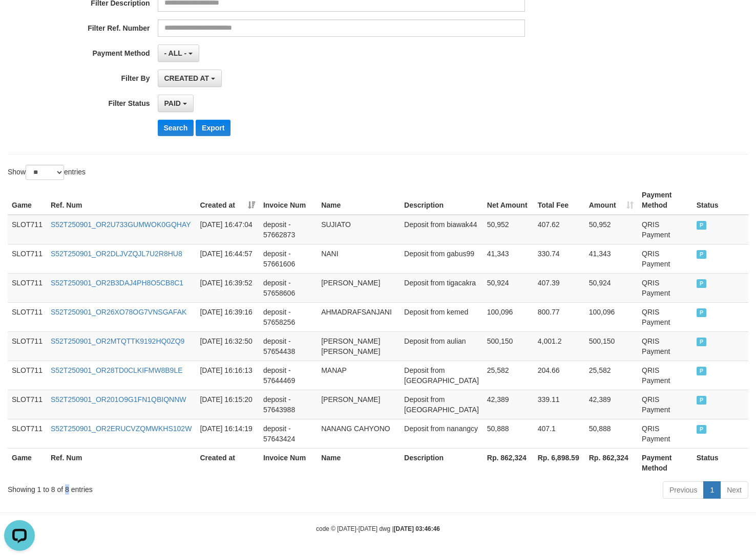 The width and height of the screenshot is (756, 559). What do you see at coordinates (611, 200) in the screenshot?
I see `th: Amount: activate to sort column ascending` at bounding box center [611, 200].